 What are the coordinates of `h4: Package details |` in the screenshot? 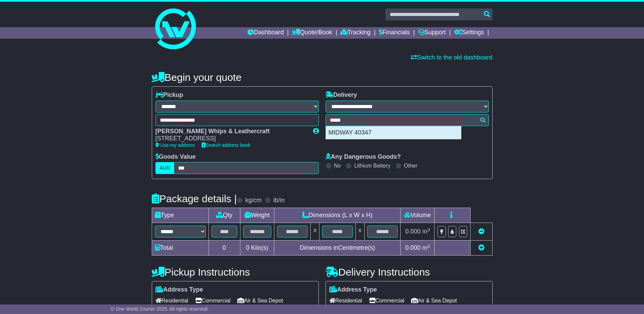 It's located at (194, 199).